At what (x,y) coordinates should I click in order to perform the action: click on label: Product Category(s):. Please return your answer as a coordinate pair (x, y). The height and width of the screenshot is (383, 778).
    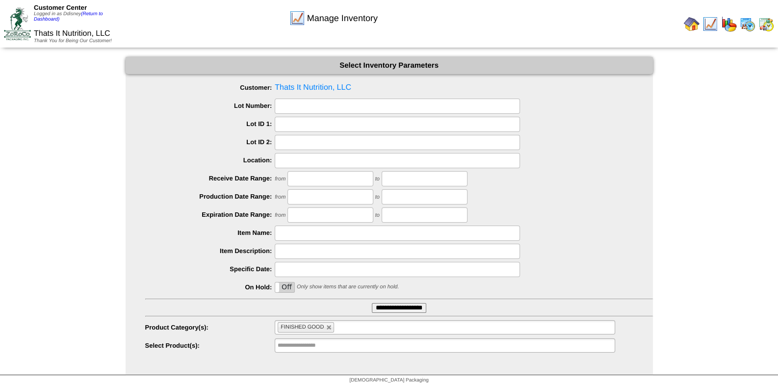
    Looking at the image, I should click on (210, 327).